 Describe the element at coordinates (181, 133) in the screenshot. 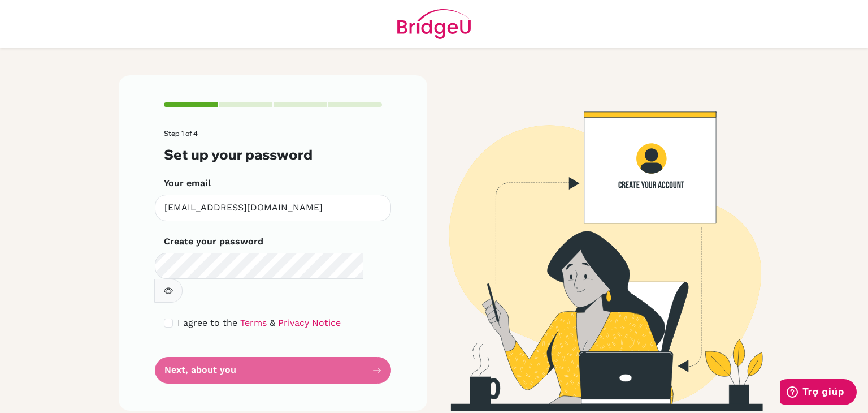

I see `span: Step 1 of 4` at that location.